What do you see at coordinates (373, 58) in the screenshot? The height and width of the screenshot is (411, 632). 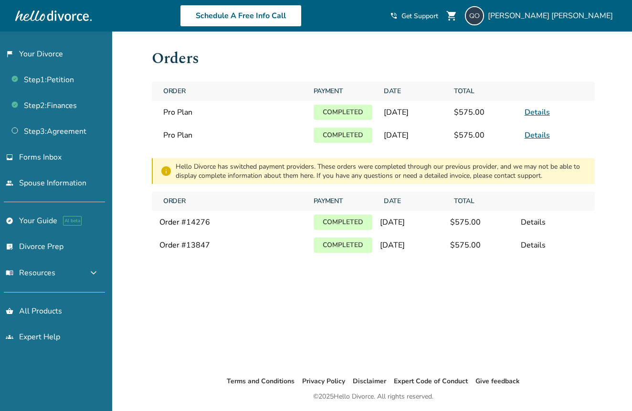 I see `h1: Orders` at bounding box center [373, 58].